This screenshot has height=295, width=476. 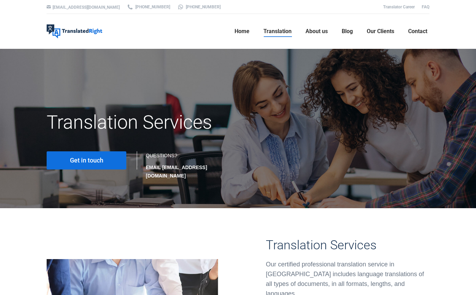 What do you see at coordinates (399, 7) in the screenshot?
I see `a: Translator Career` at bounding box center [399, 7].